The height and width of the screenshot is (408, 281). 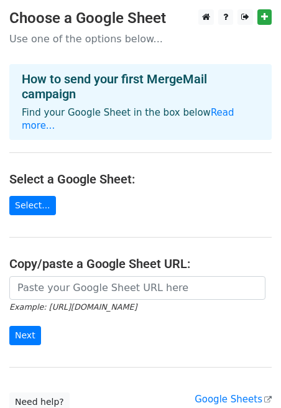 What do you see at coordinates (140, 39) in the screenshot?
I see `p: Use one of the options below...` at bounding box center [140, 39].